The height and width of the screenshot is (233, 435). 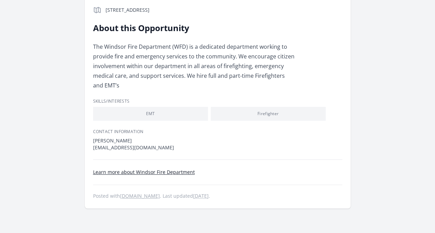 What do you see at coordinates (218, 101) in the screenshot?
I see `h3: Skills/Interests` at bounding box center [218, 101].